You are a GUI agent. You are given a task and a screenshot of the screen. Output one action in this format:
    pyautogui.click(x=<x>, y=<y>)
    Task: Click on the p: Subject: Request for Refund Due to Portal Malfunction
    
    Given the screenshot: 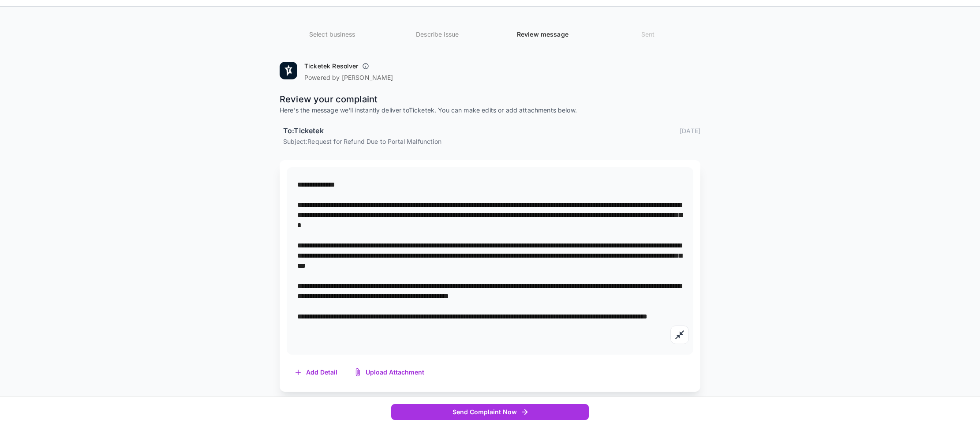 What is the action you would take?
    pyautogui.click(x=492, y=141)
    